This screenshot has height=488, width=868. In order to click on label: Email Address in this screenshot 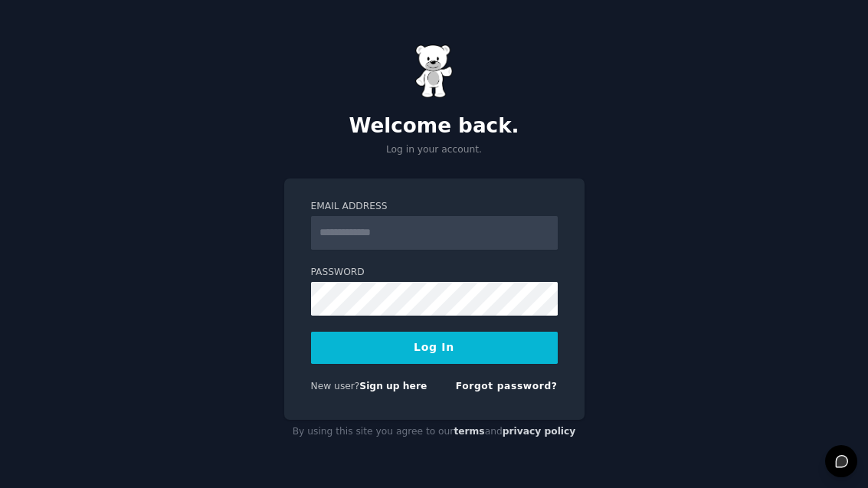, I will do `click(434, 207)`.